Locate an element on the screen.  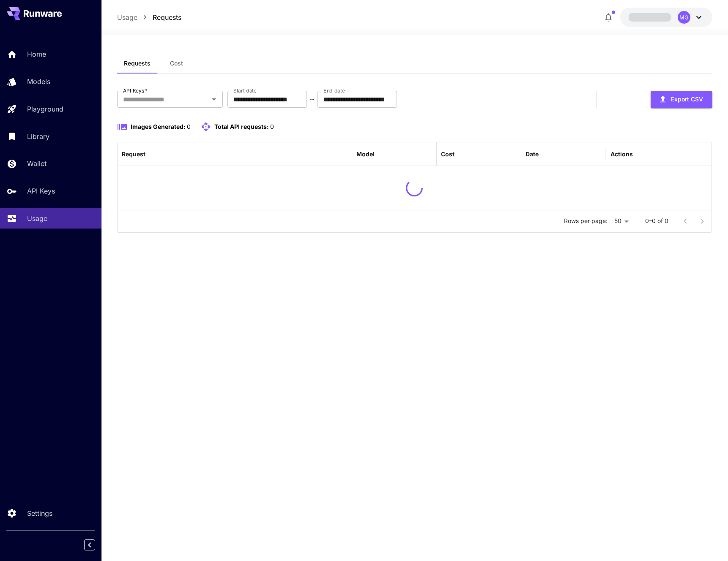
span: Total API requests: is located at coordinates (241, 126).